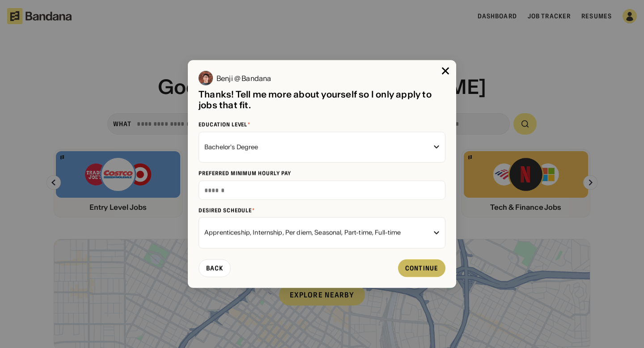 The height and width of the screenshot is (348, 644). What do you see at coordinates (215, 268) in the screenshot?
I see `div: Back` at bounding box center [215, 268].